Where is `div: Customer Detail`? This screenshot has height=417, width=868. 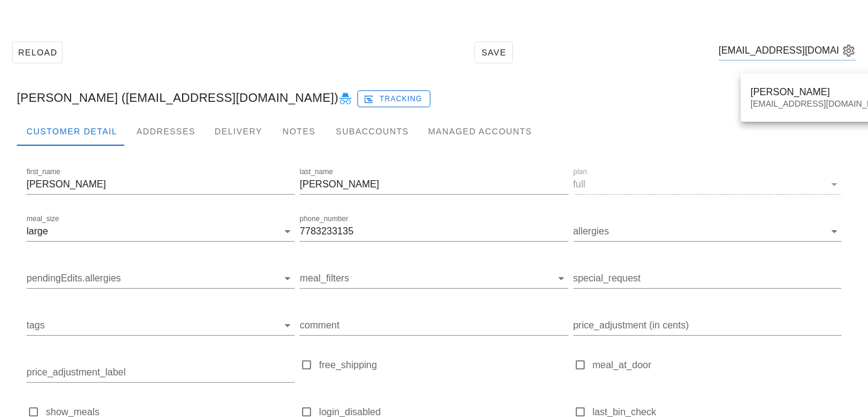 div: Customer Detail is located at coordinates (71, 131).